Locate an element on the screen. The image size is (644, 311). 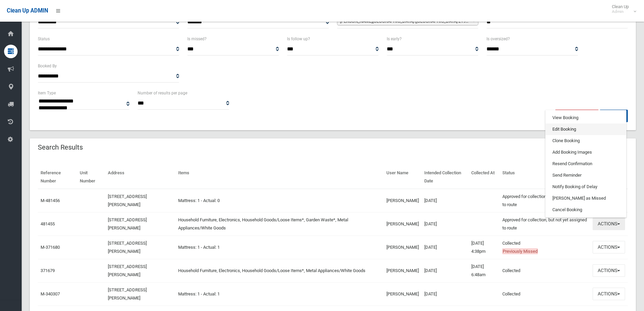
button: Search is located at coordinates (613, 116).